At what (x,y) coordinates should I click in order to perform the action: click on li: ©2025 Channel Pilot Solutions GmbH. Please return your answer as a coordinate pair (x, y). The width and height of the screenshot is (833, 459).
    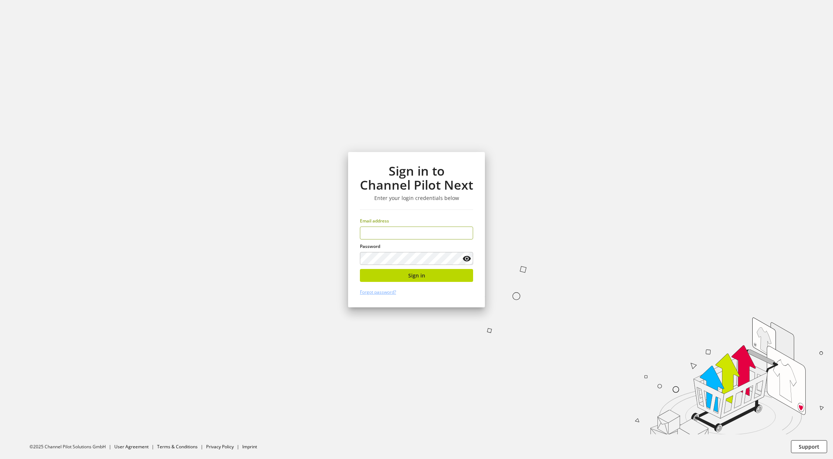
    Looking at the image, I should click on (72, 447).